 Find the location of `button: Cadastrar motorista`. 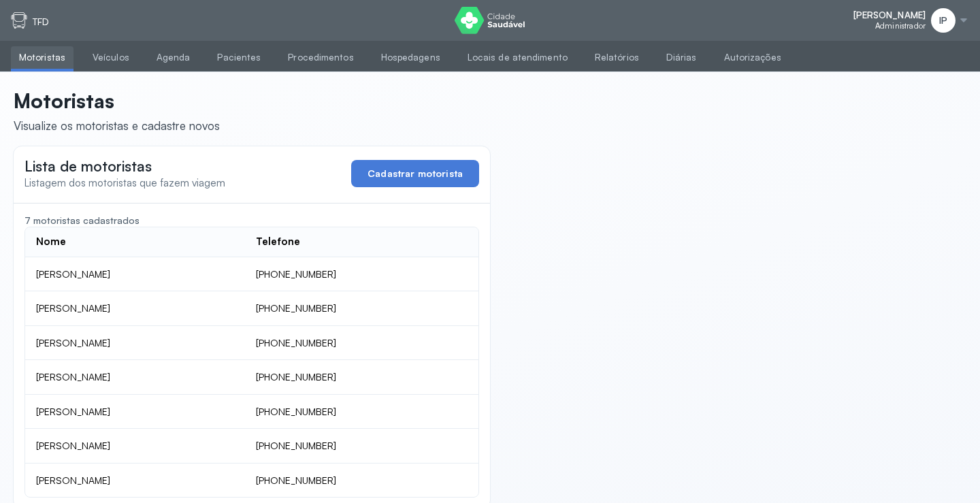

button: Cadastrar motorista is located at coordinates (415, 173).